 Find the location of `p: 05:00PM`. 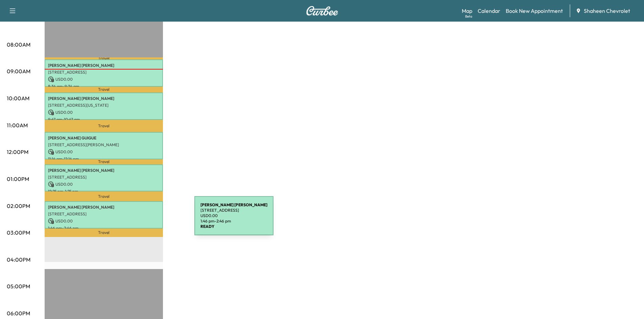

p: 05:00PM is located at coordinates (18, 286).